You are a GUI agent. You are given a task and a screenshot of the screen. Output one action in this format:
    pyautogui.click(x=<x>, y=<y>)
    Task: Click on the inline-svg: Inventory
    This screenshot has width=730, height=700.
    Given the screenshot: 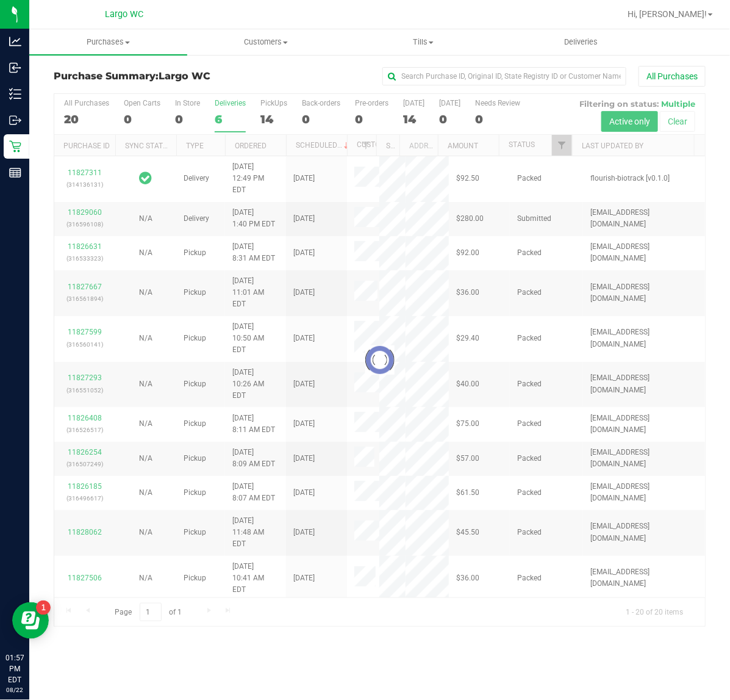 What is the action you would take?
    pyautogui.click(x=15, y=94)
    